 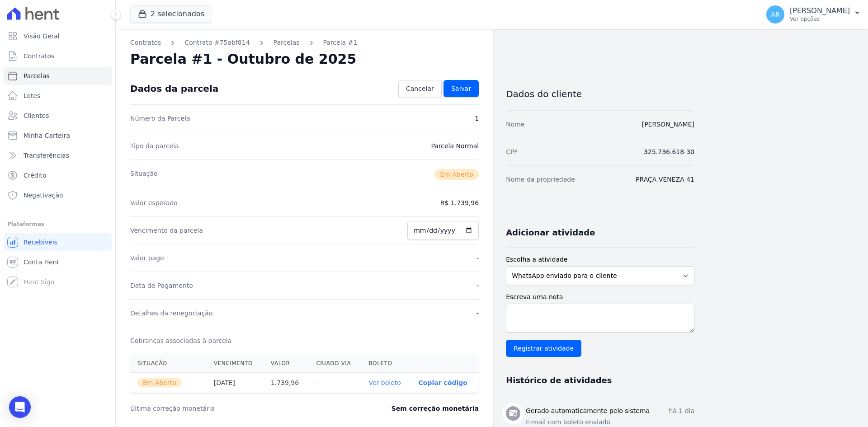 What do you see at coordinates (154, 203) in the screenshot?
I see `dt: Valor esperado` at bounding box center [154, 203].